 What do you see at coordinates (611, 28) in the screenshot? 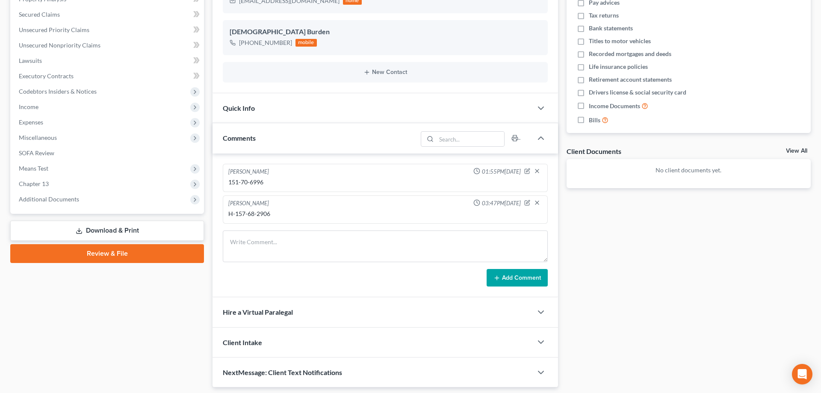
I see `span: Bank statements` at bounding box center [611, 28].